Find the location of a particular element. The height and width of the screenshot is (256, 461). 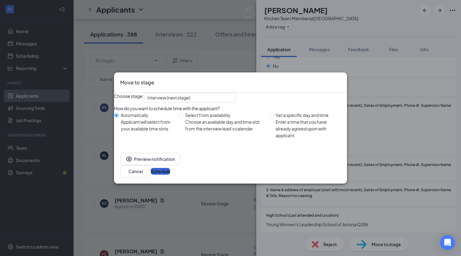

span: Interview (next stage) is located at coordinates (169, 97).